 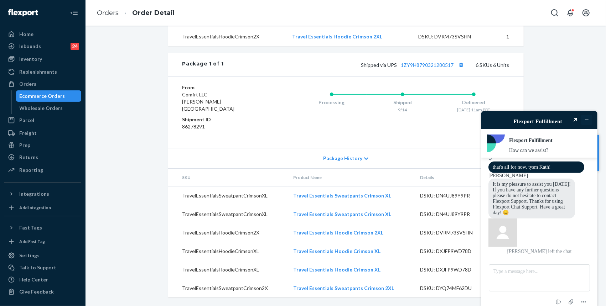 What do you see at coordinates (343, 158) in the screenshot?
I see `span: Package History` at bounding box center [343, 158].